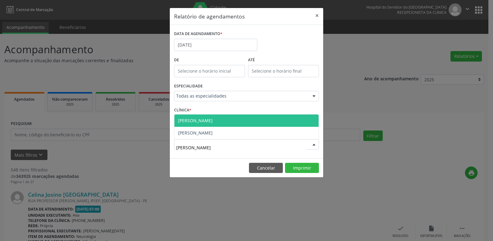 The image size is (493, 241). I want to click on span: Todas as especialidades, so click(241, 96).